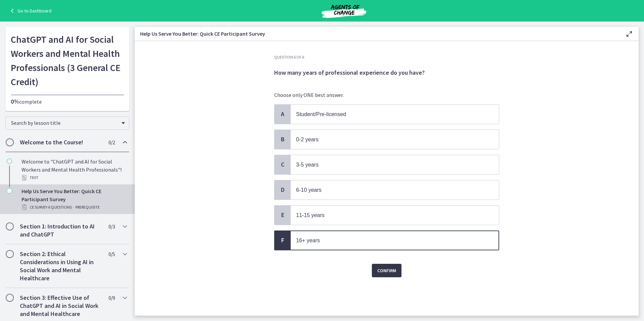 This screenshot has height=321, width=644. What do you see at coordinates (283, 165) in the screenshot?
I see `span: C` at bounding box center [283, 165].